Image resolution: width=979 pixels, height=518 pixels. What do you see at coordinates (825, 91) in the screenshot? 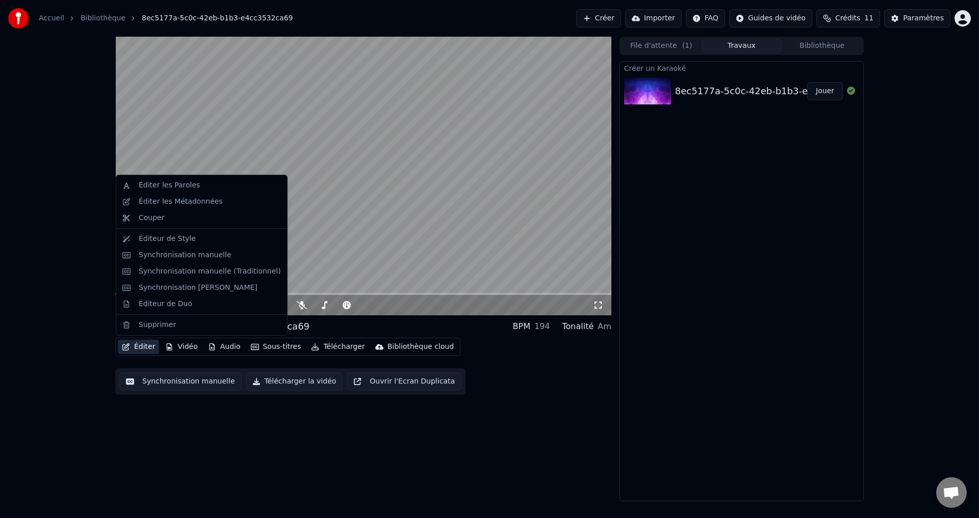
I see `button: Jouer` at bounding box center [825, 91].